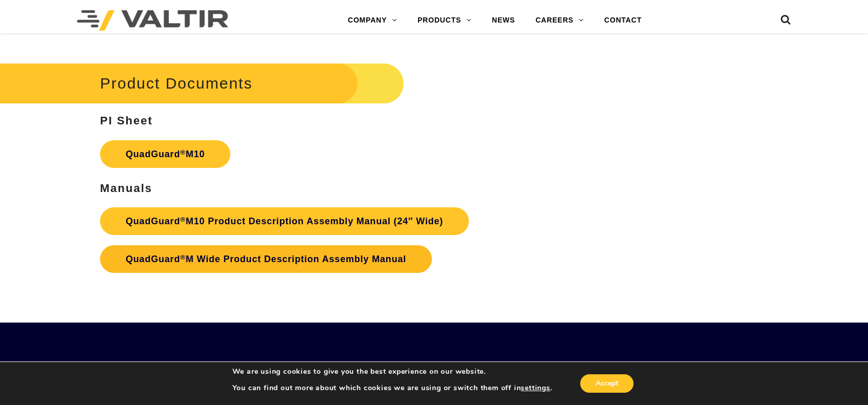 Image resolution: width=868 pixels, height=405 pixels. Describe the element at coordinates (372, 21) in the screenshot. I see `a: COMPANY` at that location.